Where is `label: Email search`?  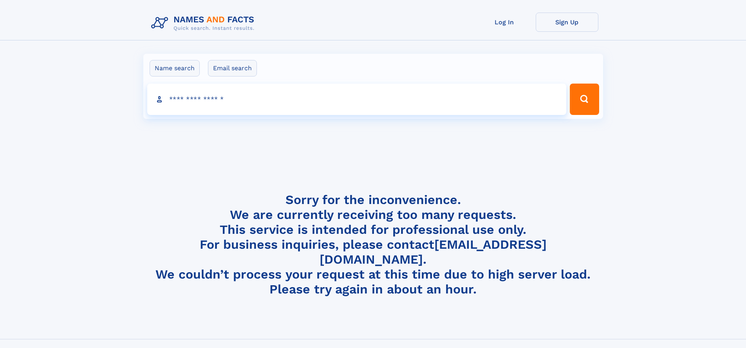 label: Email search is located at coordinates (232, 68).